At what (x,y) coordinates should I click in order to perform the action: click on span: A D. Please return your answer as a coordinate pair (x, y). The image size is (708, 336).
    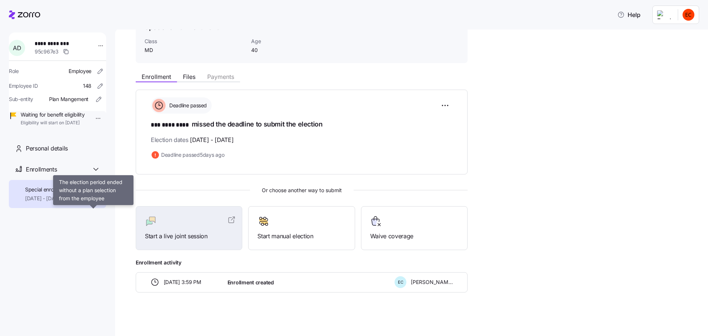
    Looking at the image, I should click on (17, 48).